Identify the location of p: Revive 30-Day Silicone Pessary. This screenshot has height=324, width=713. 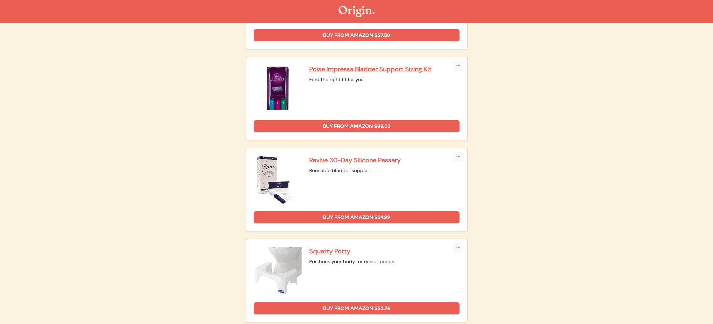
(384, 160).